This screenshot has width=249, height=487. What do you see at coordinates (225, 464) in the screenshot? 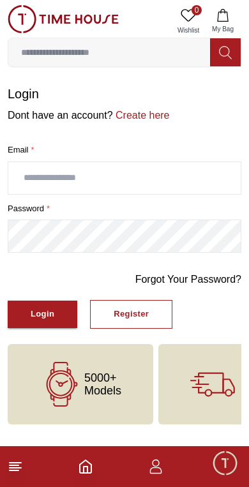
I see `div: Chat Widget` at bounding box center [225, 464].